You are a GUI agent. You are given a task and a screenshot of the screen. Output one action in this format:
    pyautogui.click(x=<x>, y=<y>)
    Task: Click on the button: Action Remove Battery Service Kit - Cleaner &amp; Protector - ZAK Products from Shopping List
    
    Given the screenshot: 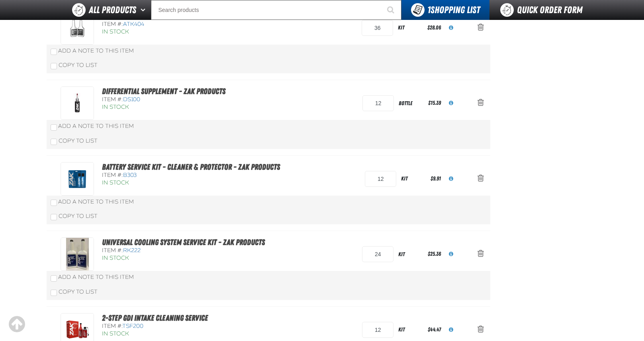 What is the action you would take?
    pyautogui.click(x=481, y=179)
    